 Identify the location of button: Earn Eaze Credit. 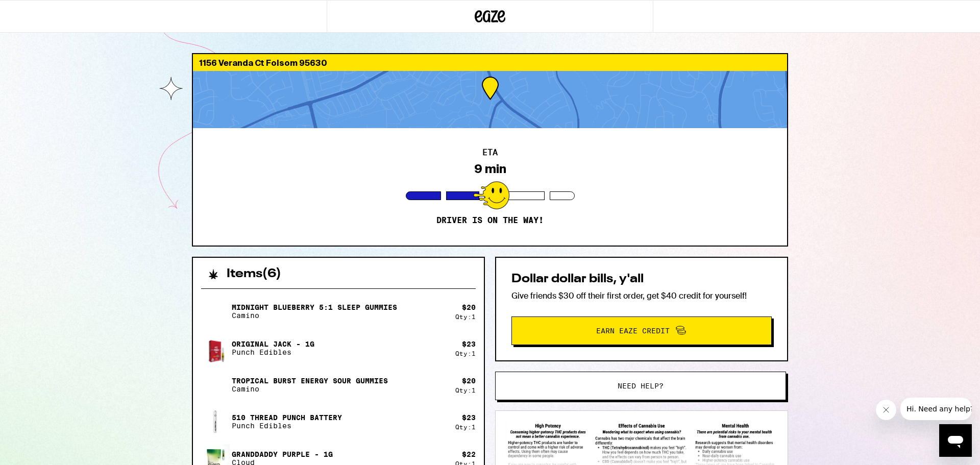
(641, 331).